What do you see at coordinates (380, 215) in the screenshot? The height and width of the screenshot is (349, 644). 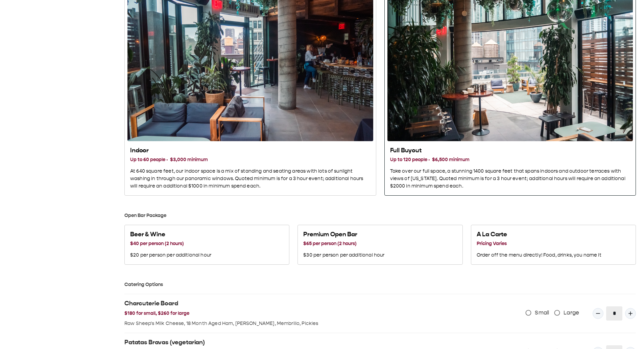 I see `h3: Open Bar Package` at bounding box center [380, 215].